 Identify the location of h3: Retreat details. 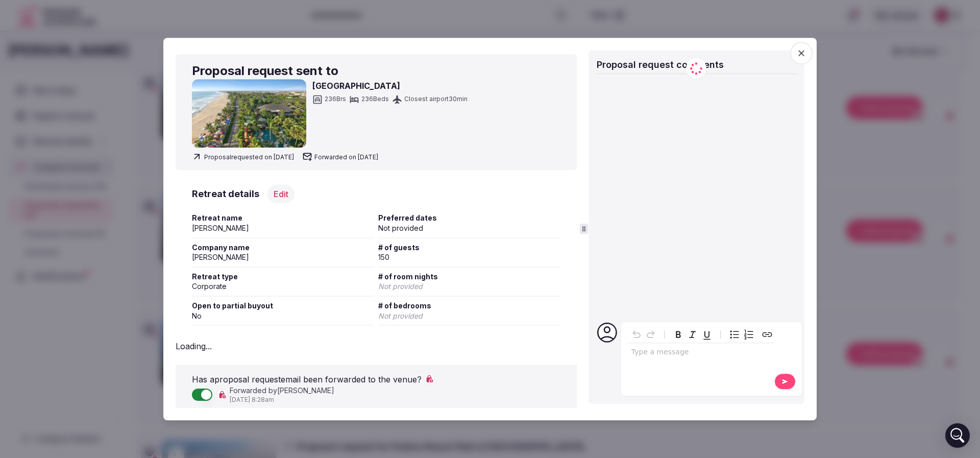
(226, 194).